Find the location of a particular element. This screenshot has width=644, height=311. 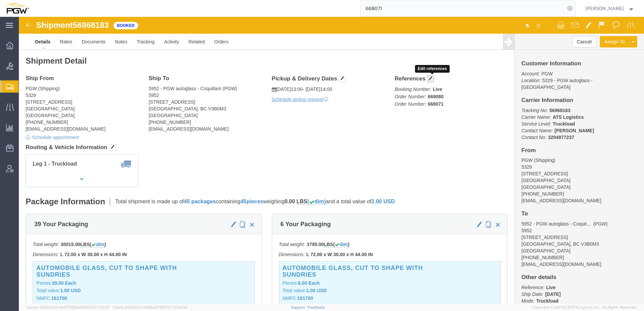

span: Server: 2025.20.0-db47332bad5 is located at coordinates (68, 307).